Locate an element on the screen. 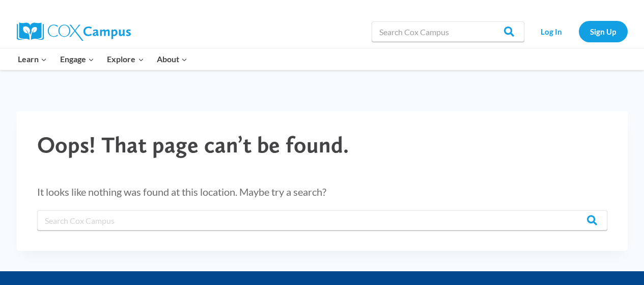  h1: Oops! That page can’t be found. is located at coordinates (323, 145).